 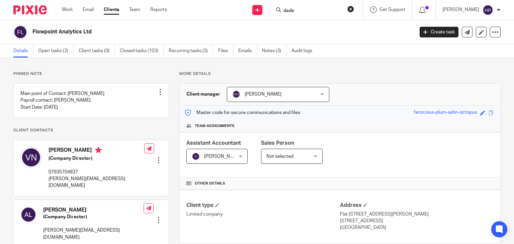 What do you see at coordinates (183, 32) in the screenshot?
I see `h2: Flowpoint Analytics Ltd` at bounding box center [183, 32].